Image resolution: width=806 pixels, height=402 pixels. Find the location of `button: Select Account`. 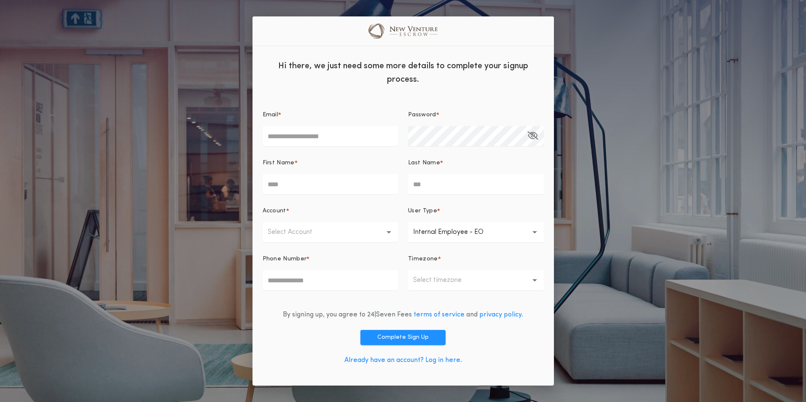

button: Select Account is located at coordinates (331, 232).